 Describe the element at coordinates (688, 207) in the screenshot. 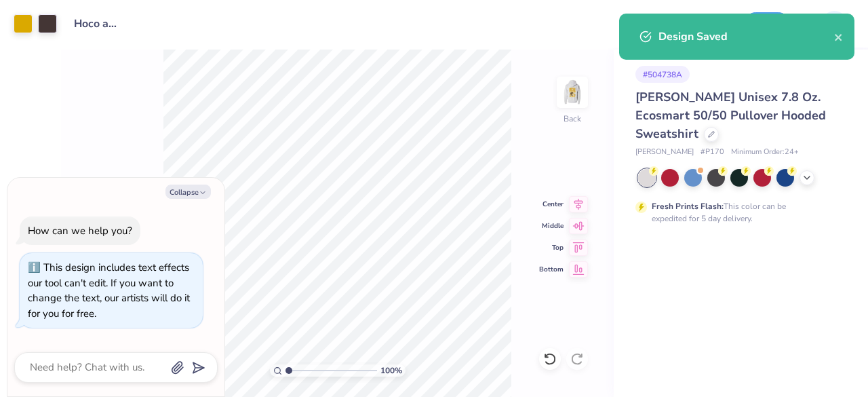

I see `strong: Fresh Prints Flash:` at that location.